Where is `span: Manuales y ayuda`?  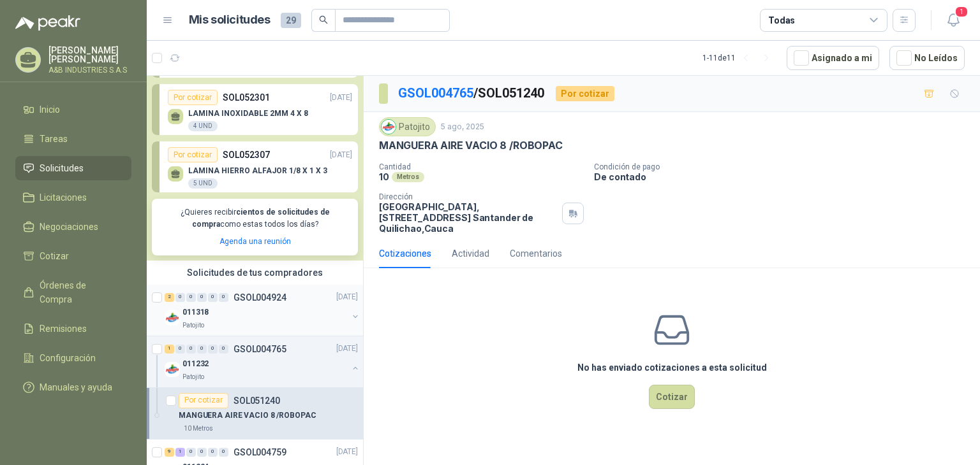
span: Manuales y ayuda is located at coordinates (76, 387).